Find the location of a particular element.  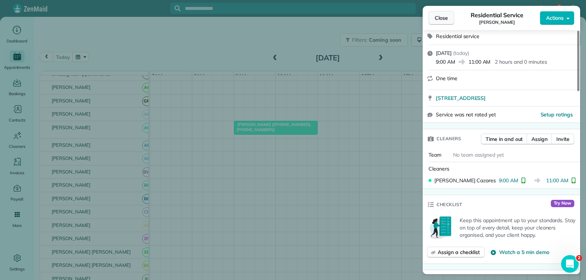

span: Assign is located at coordinates (540, 139).